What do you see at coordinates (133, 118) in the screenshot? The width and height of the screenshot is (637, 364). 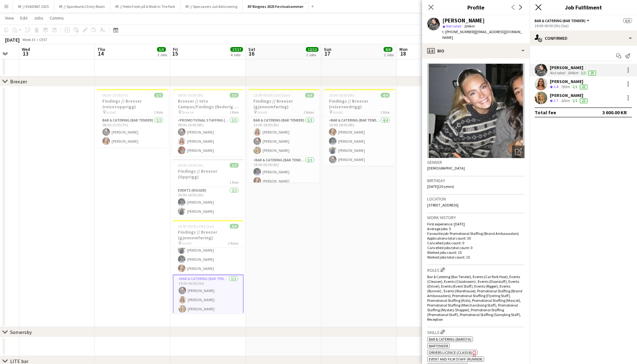 I see `div: 08:30-15:30 (7h)2/2Findings // Breezer (reise+opprigg) bislett1 RoleBar & Catering (Bar Tender)2/...` at bounding box center [133, 118].